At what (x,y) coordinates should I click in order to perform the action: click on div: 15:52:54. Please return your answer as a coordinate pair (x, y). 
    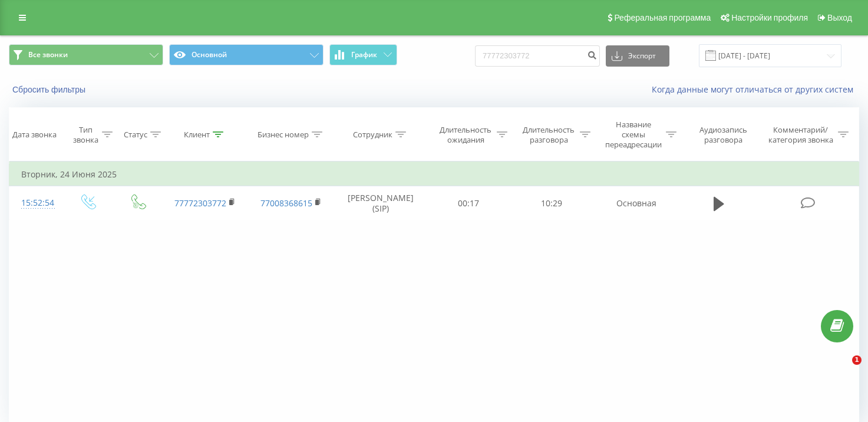
    Looking at the image, I should click on (36, 203).